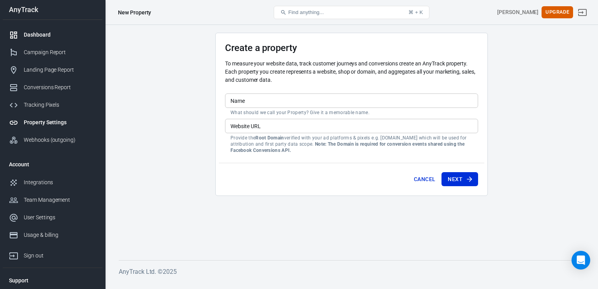  What do you see at coordinates (347, 147) in the screenshot?
I see `strong: Note: The Domain is required for conversion events shared using the Facebook Conversions API.` at bounding box center [347, 147].